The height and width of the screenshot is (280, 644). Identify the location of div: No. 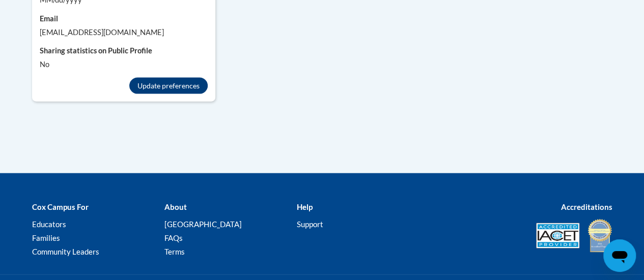
(124, 65).